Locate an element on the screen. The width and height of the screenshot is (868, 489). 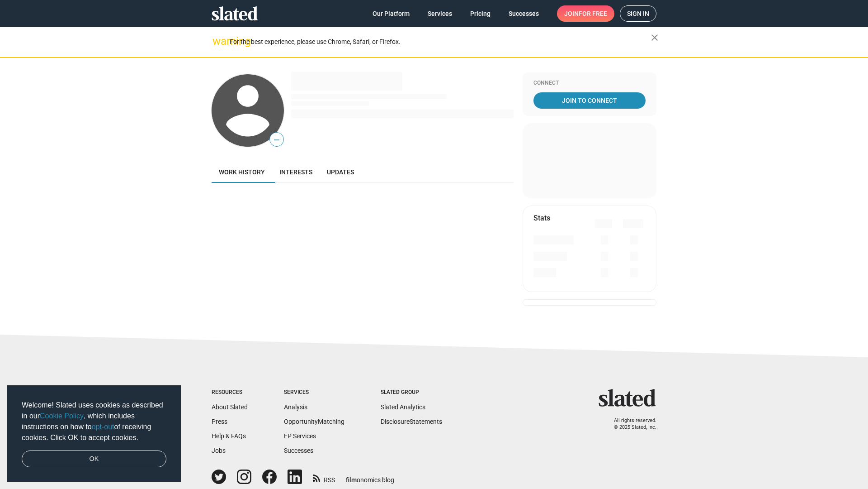
a: Updates is located at coordinates (340, 172).